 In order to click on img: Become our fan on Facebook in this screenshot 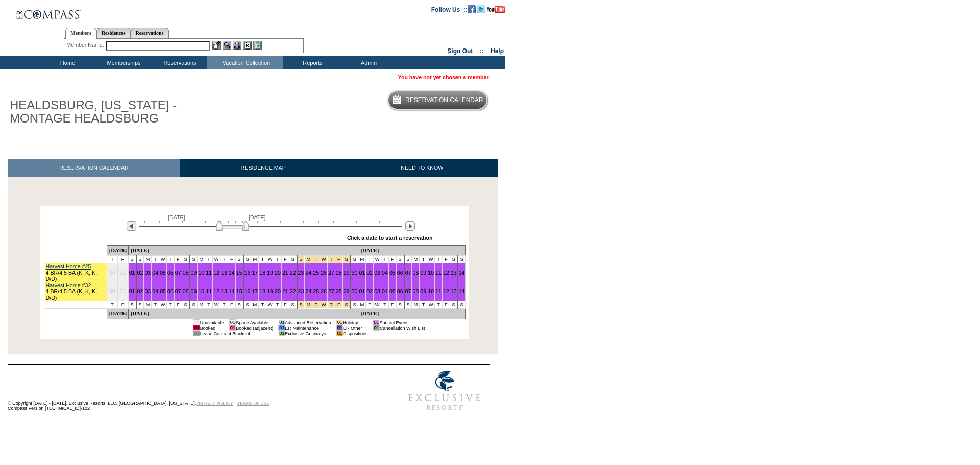, I will do `click(472, 9)`.